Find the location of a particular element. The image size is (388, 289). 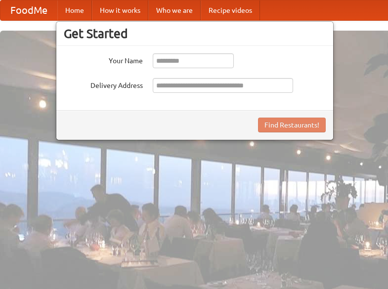

button: Find Restaurants! is located at coordinates (292, 125).